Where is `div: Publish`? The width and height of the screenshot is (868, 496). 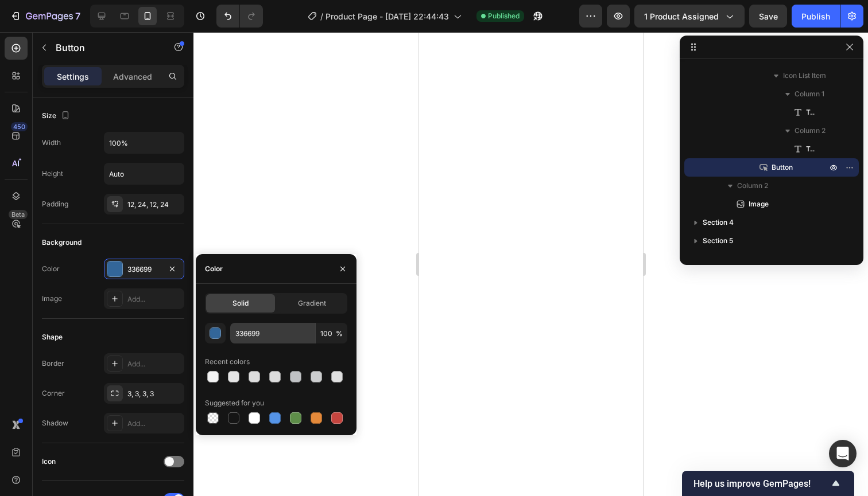 div: Publish is located at coordinates (816, 16).